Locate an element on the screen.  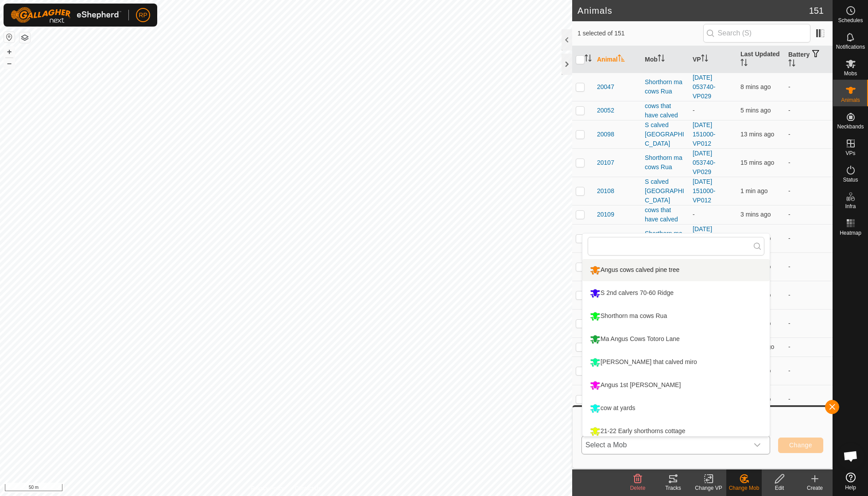
span: Neckbands is located at coordinates (850, 127).